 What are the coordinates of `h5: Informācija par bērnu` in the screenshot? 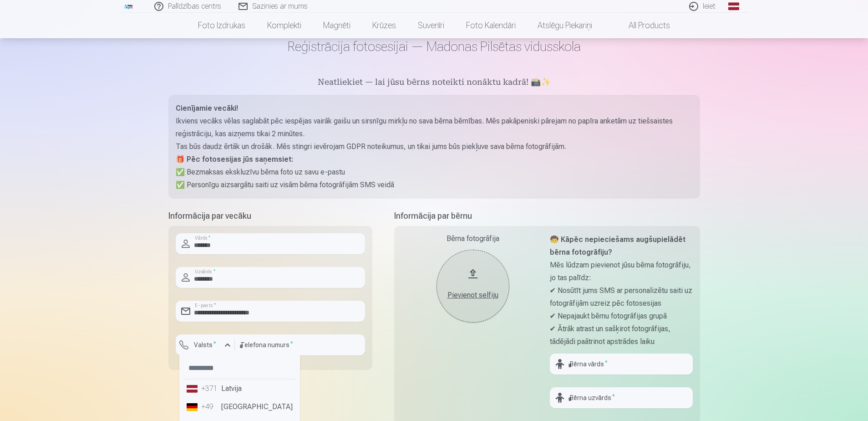 It's located at (547, 216).